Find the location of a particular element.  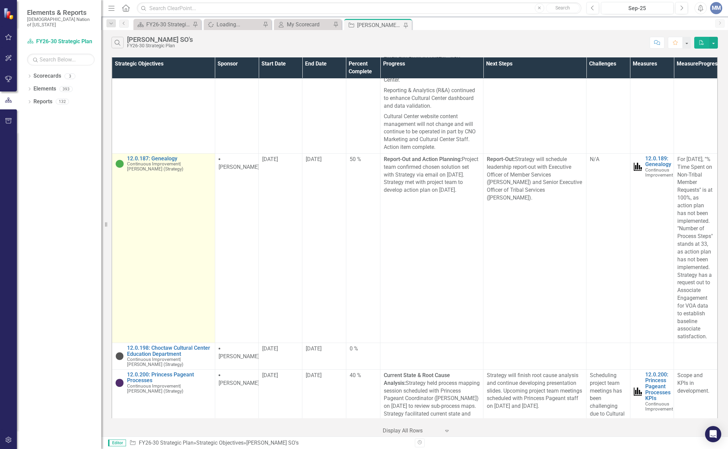

input: Search ClearPoint... is located at coordinates (359, 8).